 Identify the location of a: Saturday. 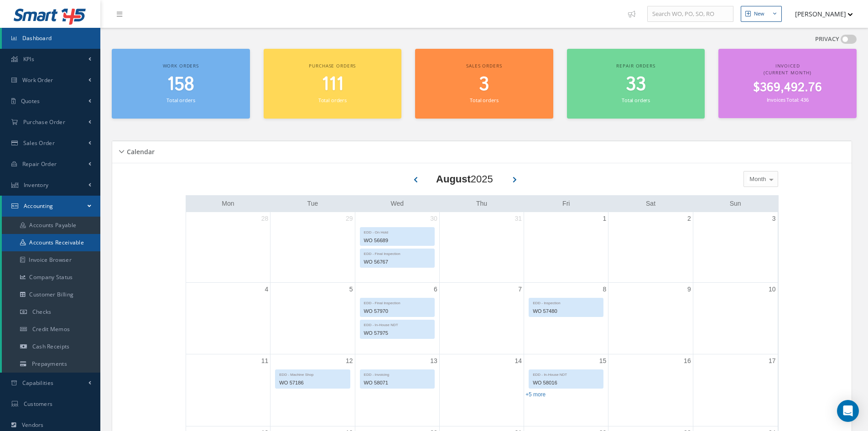
(650, 203).